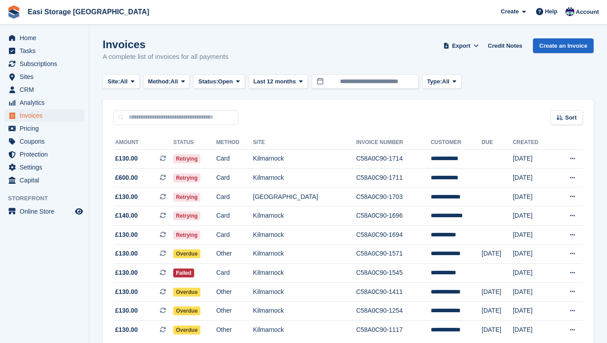  Describe the element at coordinates (46, 116) in the screenshot. I see `span: Invoices` at that location.